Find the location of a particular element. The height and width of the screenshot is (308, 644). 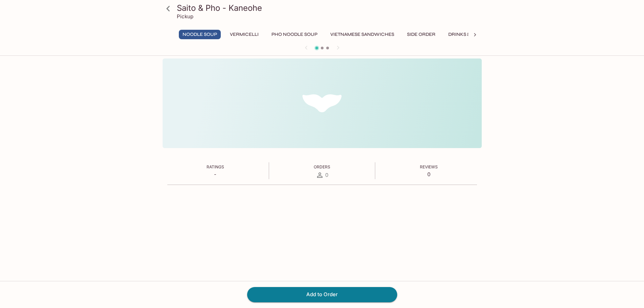

span: Reviews is located at coordinates (429, 167).